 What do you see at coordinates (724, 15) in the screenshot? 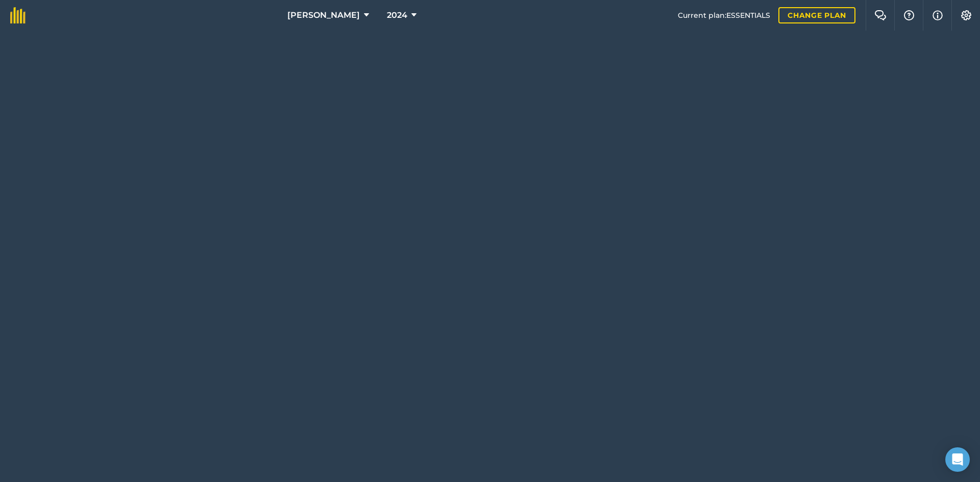
I see `span: Current plan : ESSENTIALS` at bounding box center [724, 15].